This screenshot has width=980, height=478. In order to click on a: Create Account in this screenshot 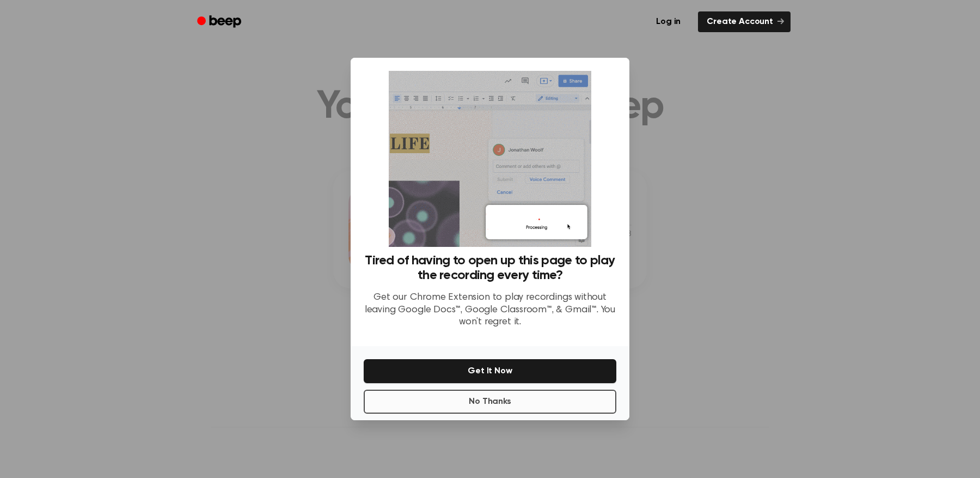, I will do `click(745, 22)`.